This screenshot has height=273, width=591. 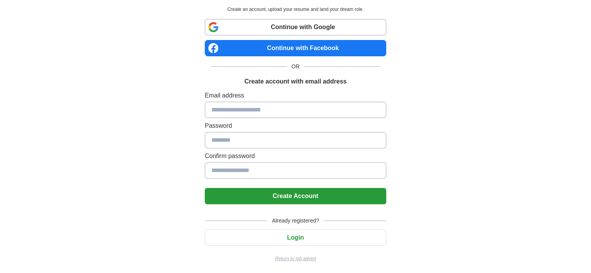 What do you see at coordinates (295, 156) in the screenshot?
I see `label: Confirm password` at bounding box center [295, 156].